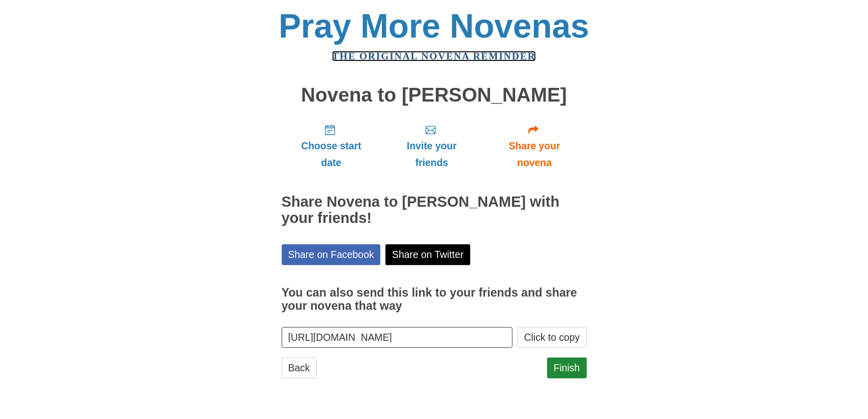  Describe the element at coordinates (428, 255) in the screenshot. I see `a: Share on Twitter` at that location.